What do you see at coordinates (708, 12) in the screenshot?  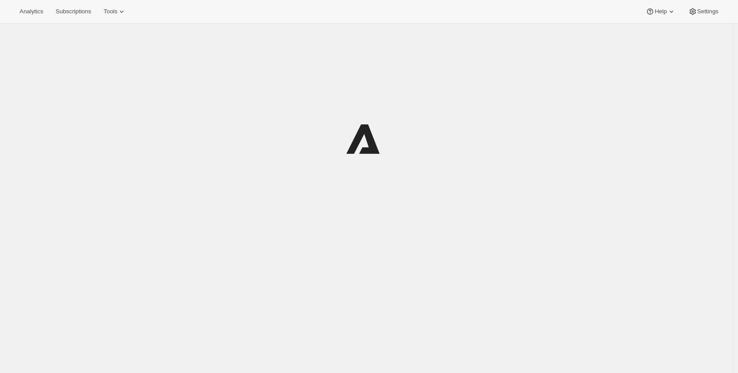 I see `span: Settings` at bounding box center [708, 12].